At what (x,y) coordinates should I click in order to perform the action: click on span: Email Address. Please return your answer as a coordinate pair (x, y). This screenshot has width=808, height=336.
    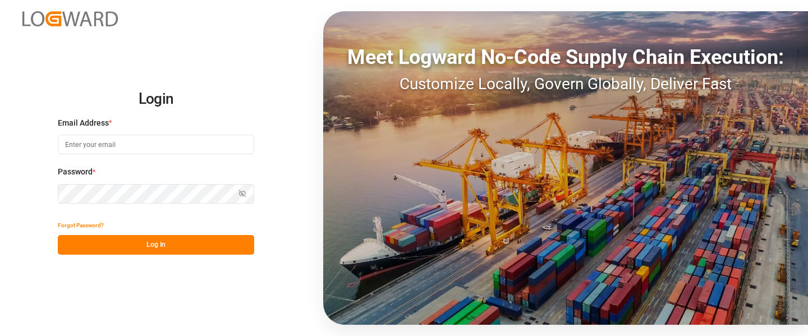
    Looking at the image, I should click on (83, 123).